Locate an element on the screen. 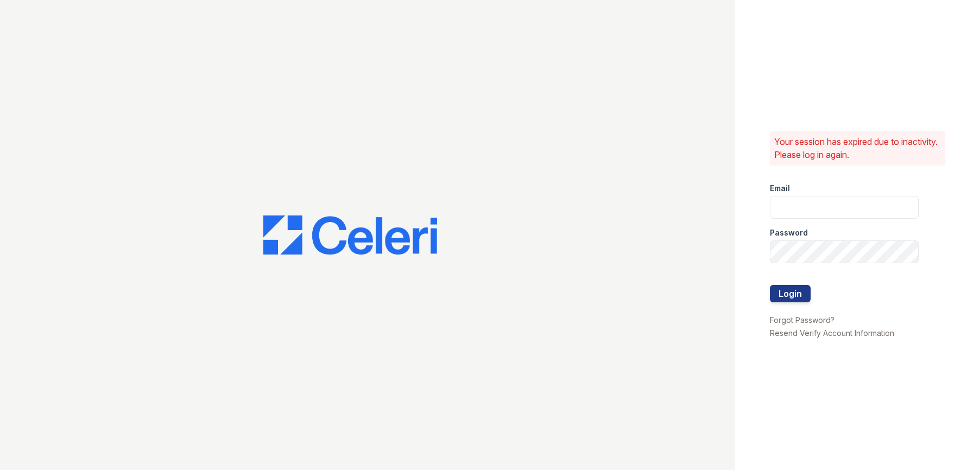  a: Forgot Password? is located at coordinates (802, 320).